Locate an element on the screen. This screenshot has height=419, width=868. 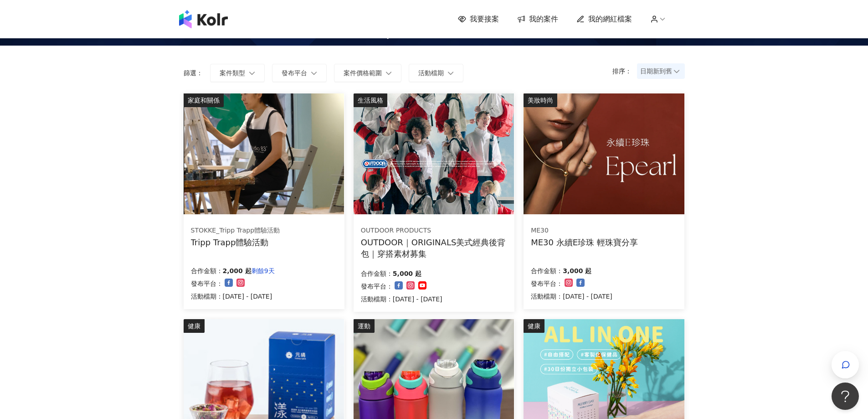
a: 我要接案 is located at coordinates (478, 19).